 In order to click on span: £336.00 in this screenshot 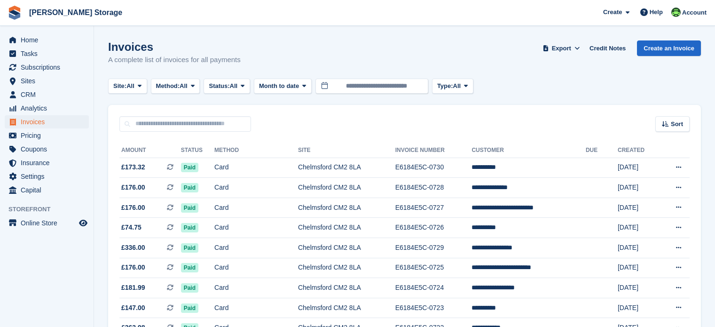, I will do `click(133, 247)`.